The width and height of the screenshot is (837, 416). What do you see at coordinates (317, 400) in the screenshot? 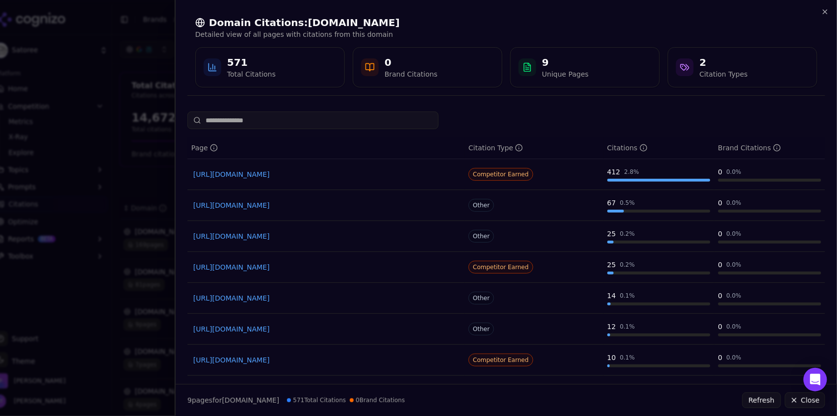
I see `span: 571 Total Citations` at bounding box center [317, 400].